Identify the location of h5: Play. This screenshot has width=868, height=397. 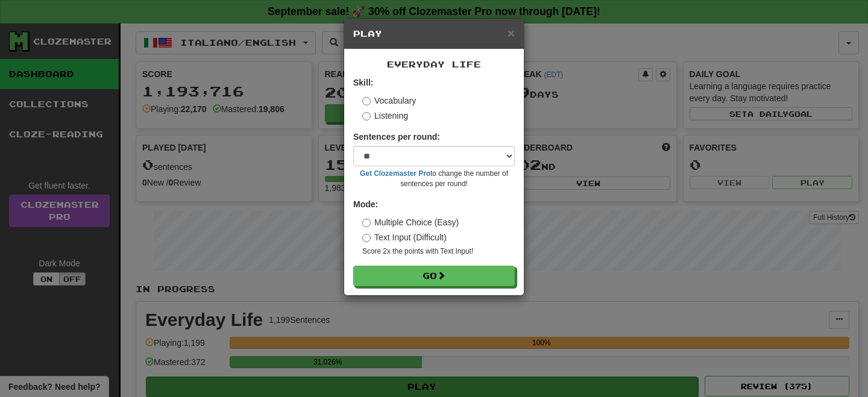
(434, 34).